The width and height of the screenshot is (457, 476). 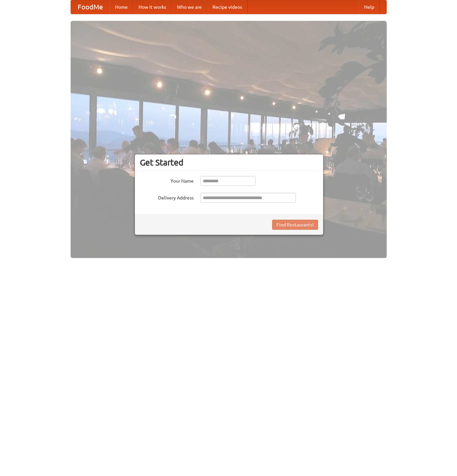 What do you see at coordinates (153, 7) in the screenshot?
I see `a: How it works` at bounding box center [153, 7].